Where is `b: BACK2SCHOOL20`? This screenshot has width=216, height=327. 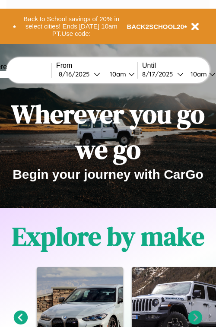
b: BACK2SCHOOL20 is located at coordinates (156, 26).